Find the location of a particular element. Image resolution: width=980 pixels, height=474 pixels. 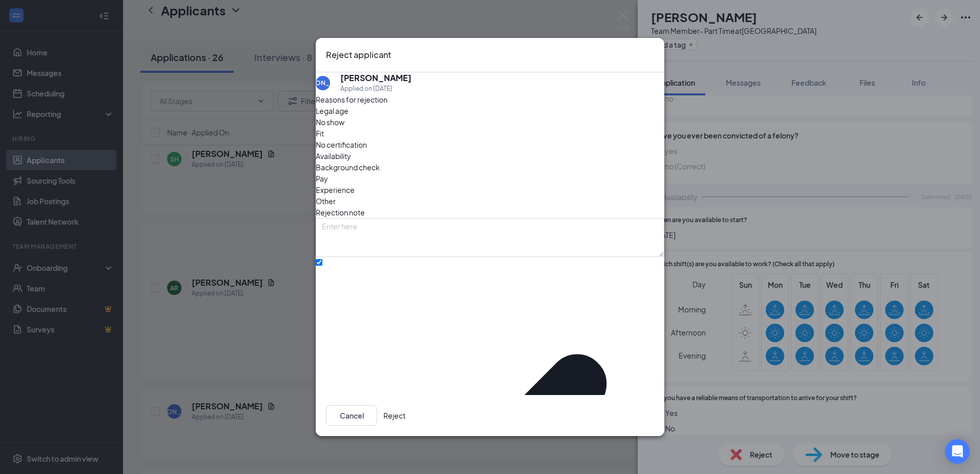

span: Pay is located at coordinates (322, 178).